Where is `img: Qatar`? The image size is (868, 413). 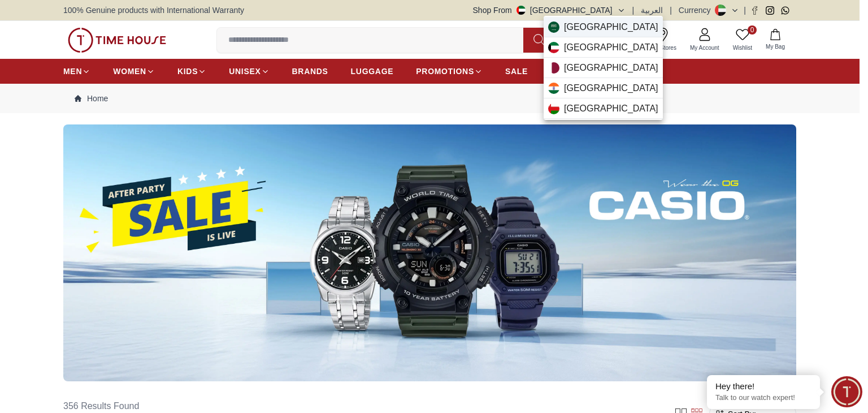 img: Qatar is located at coordinates (554, 68).